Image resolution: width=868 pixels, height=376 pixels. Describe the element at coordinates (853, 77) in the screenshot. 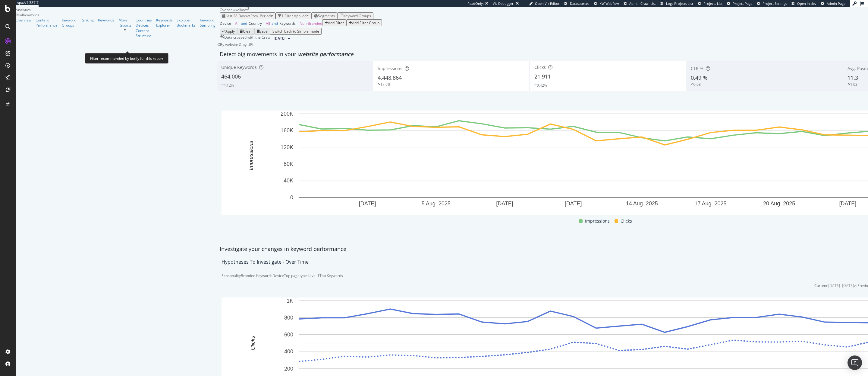

I see `span: 11.3` at that location.